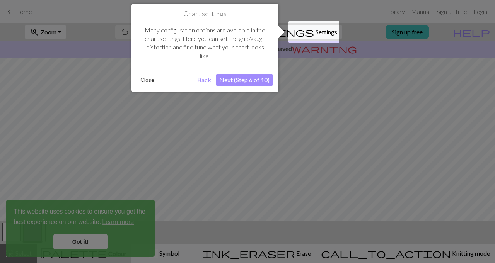 The image size is (495, 263). Describe the element at coordinates (147, 80) in the screenshot. I see `button: Close` at that location.